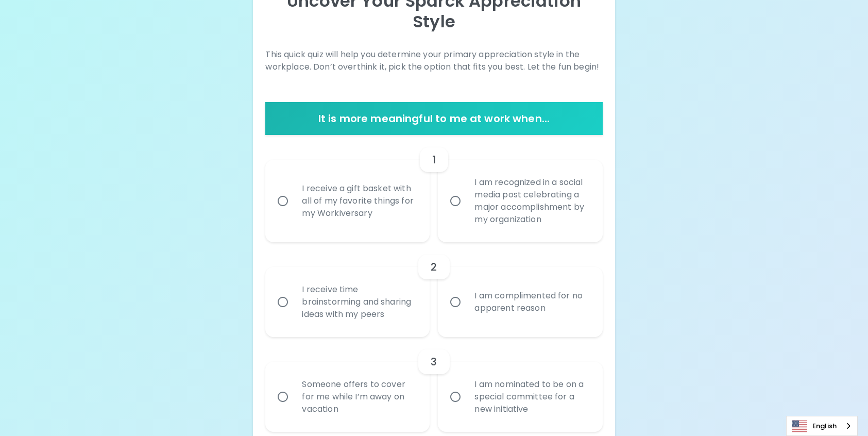  I want to click on div: I am complimented for no apparent reason, so click(531, 302).